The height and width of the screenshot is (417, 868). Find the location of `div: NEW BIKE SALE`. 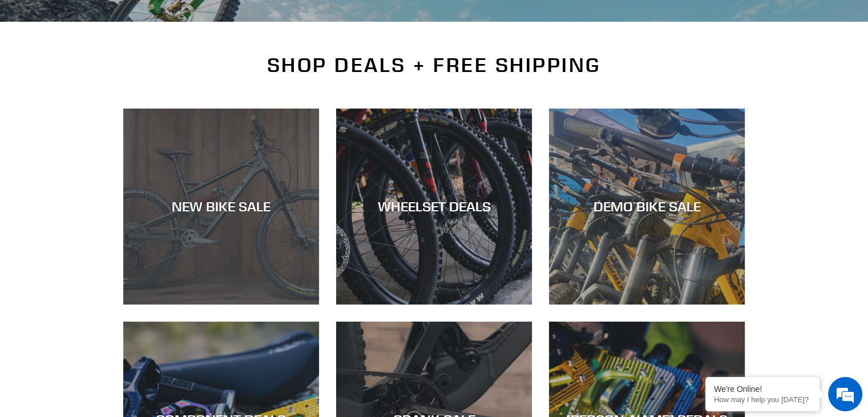

div: NEW BIKE SALE is located at coordinates (221, 206).